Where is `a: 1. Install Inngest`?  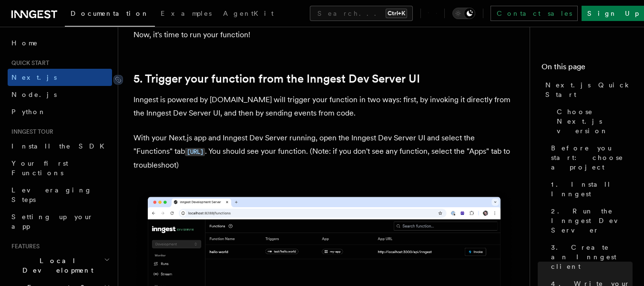 a: 1. Install Inngest is located at coordinates (590, 189).